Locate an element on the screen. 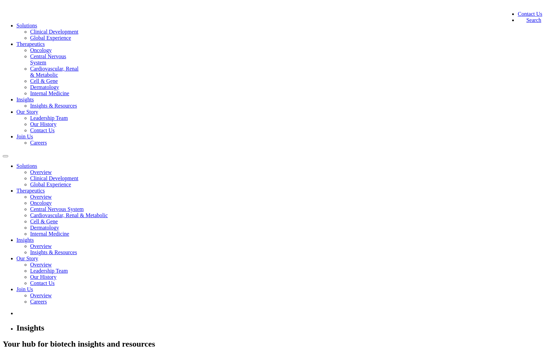  img: search.svg is located at coordinates (521, 21).